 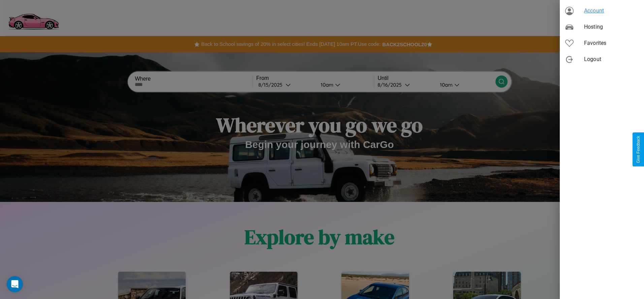 I want to click on div: Open Intercom Messenger, so click(x=15, y=284).